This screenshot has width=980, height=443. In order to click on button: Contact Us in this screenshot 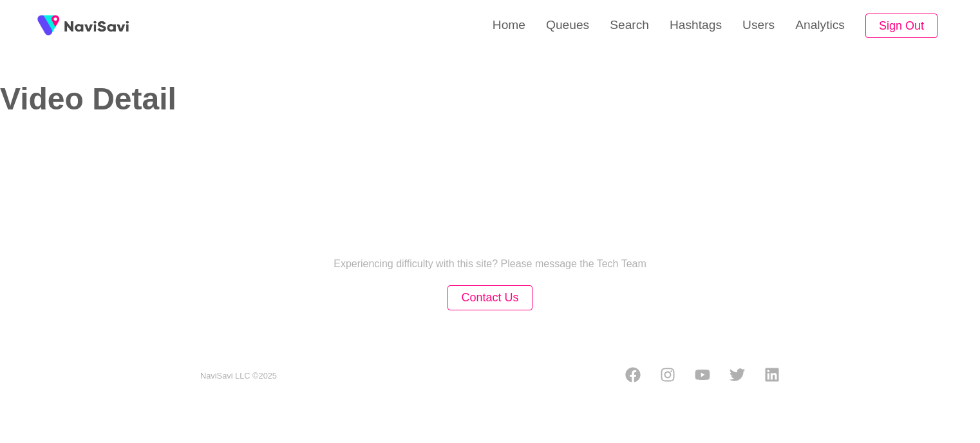, I will do `click(489, 298)`.